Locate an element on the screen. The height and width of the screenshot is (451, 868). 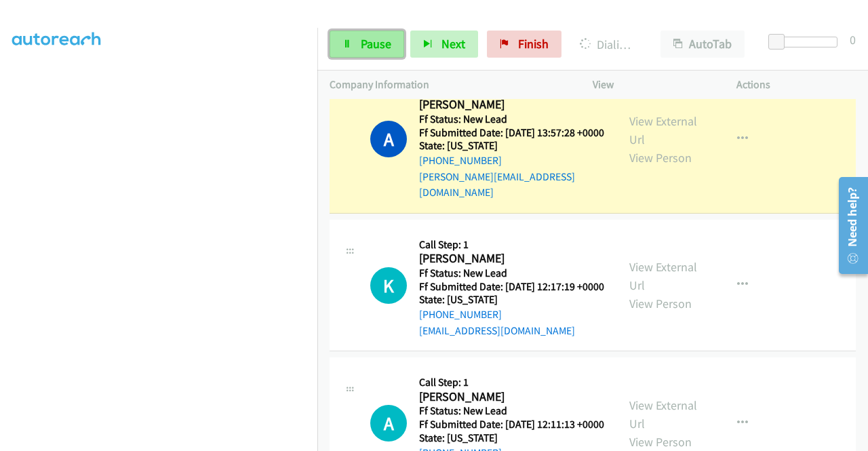
a: Finish is located at coordinates (524, 44).